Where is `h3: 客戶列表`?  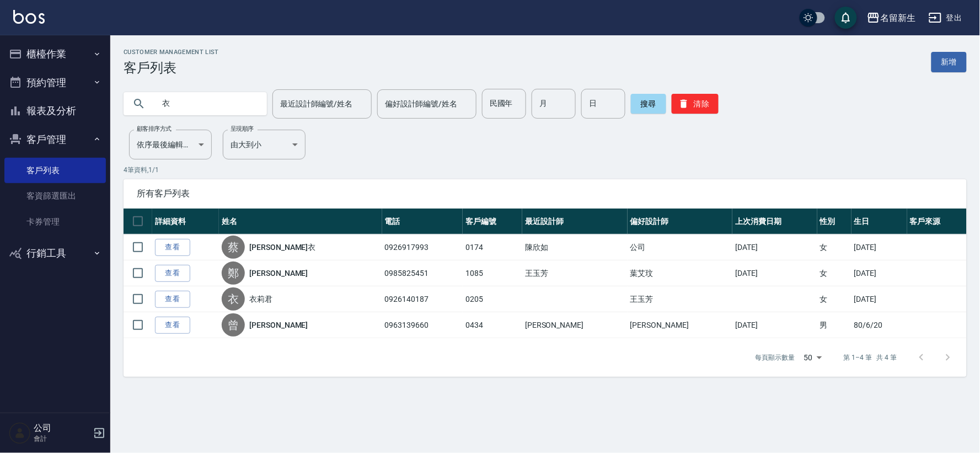
h3: 客戶列表 is located at coordinates (171, 68).